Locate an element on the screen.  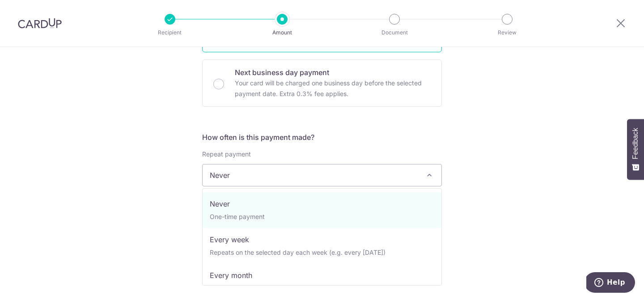
p: Your card will be charged one business day before the selected payment date. Extra 0.3% fee applies. is located at coordinates (333, 89).